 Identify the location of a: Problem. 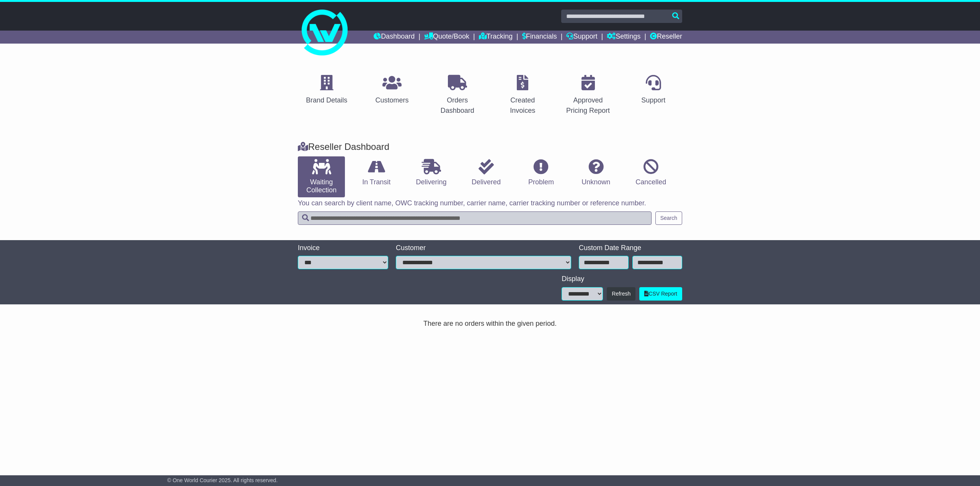
(541, 173).